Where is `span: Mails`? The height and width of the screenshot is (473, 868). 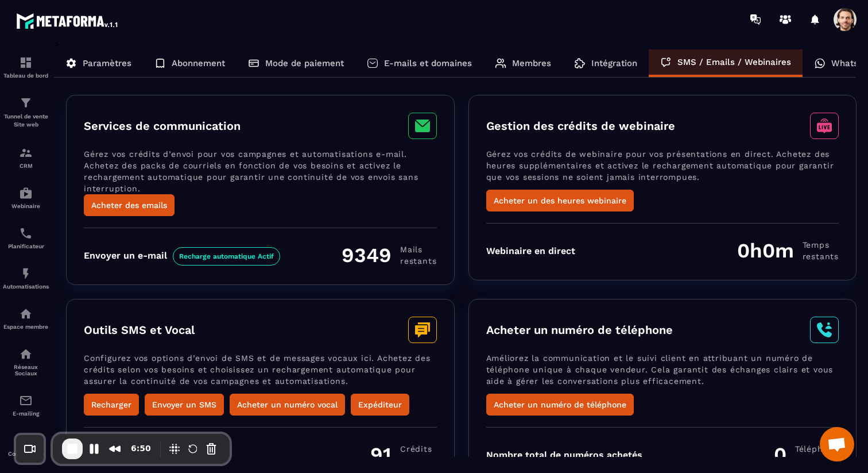 span: Mails is located at coordinates (418, 249).